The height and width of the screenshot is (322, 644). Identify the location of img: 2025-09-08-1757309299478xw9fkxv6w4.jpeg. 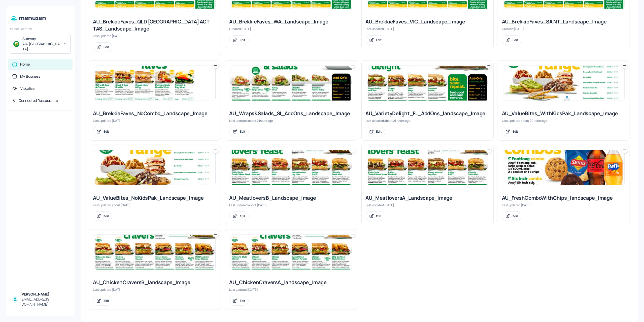
(427, 83).